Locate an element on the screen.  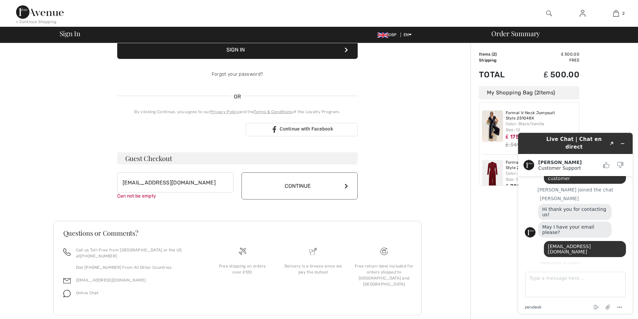
h3: Guest Checkout is located at coordinates (237, 158).